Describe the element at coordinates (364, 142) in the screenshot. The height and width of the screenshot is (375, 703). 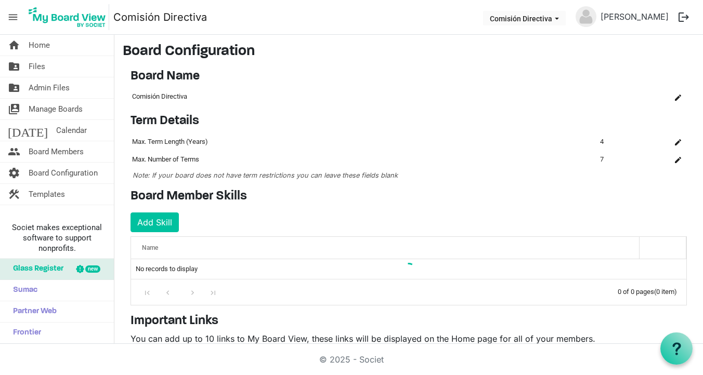
I see `td: Max. Term Length (Years) column header Name` at that location.